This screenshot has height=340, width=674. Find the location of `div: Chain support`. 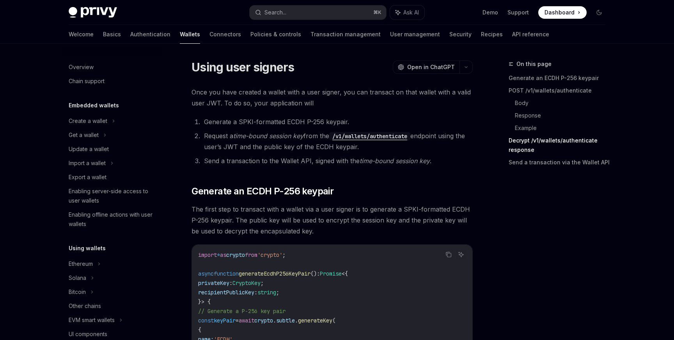

div: Chain support is located at coordinates (87, 81).